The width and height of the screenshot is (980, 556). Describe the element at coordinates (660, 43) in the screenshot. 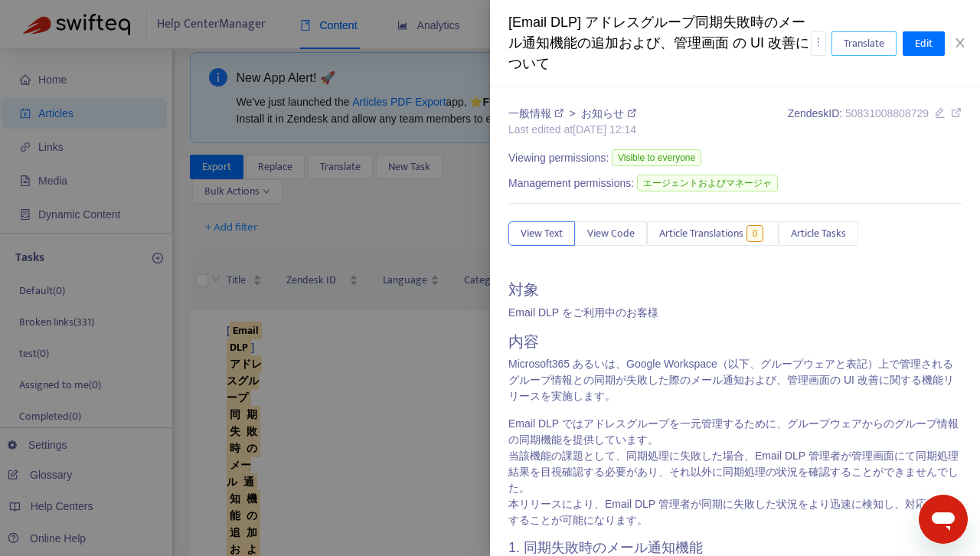

I see `div: [Email DLP] アドレスグループ同期失敗時のメール通知機能の追加および、管理画面 の UI 改善について` at that location.